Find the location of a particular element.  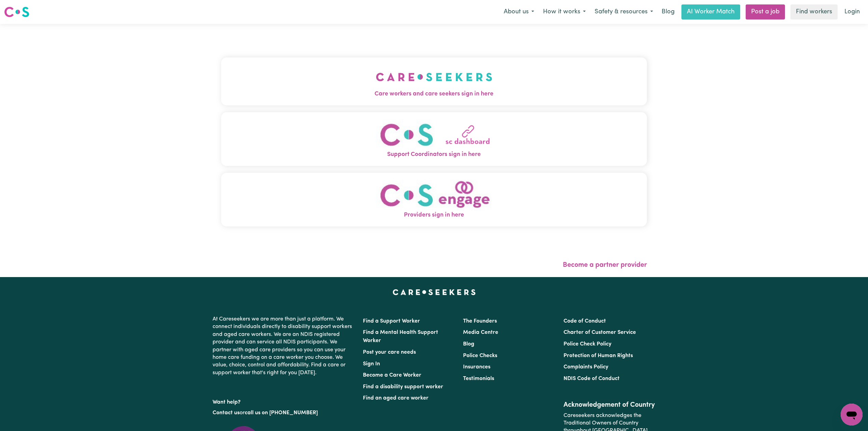

button: Support Coordinators sign in here is located at coordinates (434, 139).